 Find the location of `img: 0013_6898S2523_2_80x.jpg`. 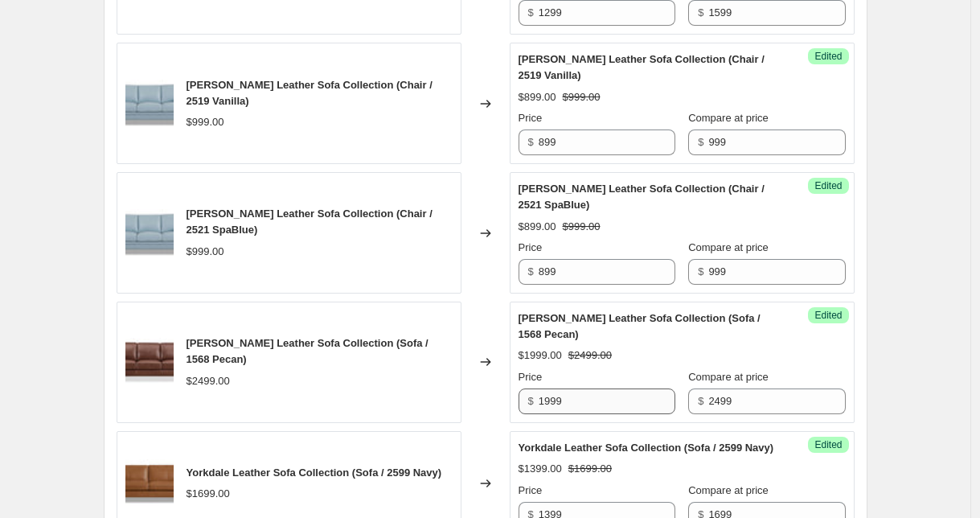

img: 0013_6898S2523_2_80x.jpg is located at coordinates (149, 483).